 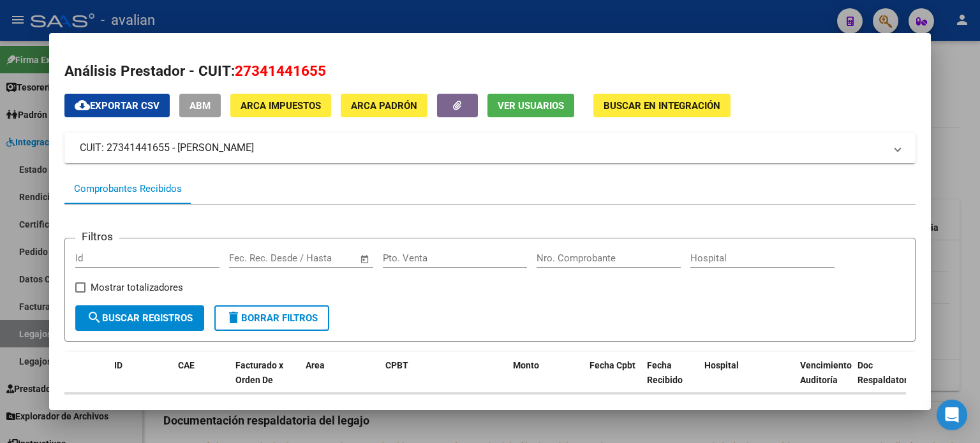 I want to click on span: ARCA Impuestos, so click(x=281, y=106).